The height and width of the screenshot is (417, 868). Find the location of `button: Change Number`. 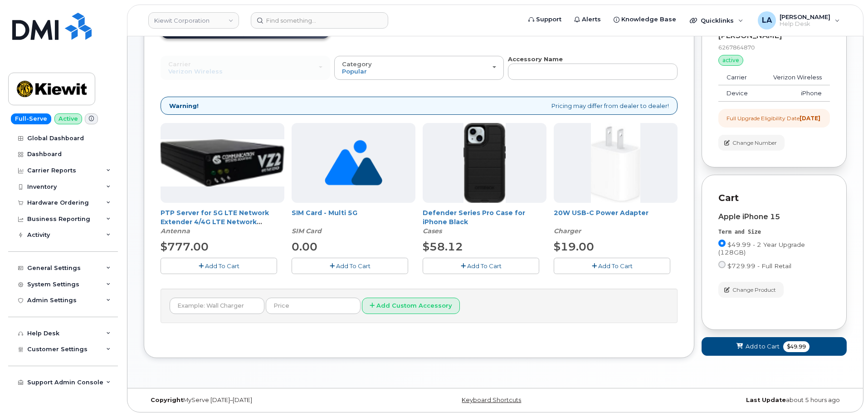

button: Change Number is located at coordinates (751, 142).